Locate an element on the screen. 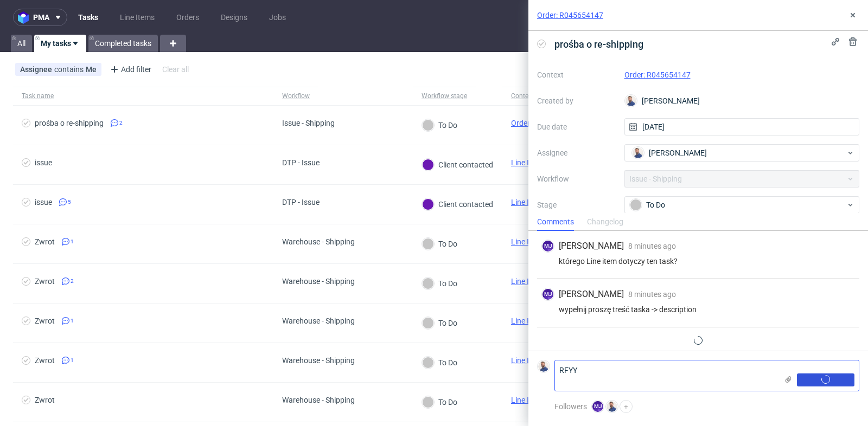  a: Line Item: LASE is located at coordinates (537, 242).